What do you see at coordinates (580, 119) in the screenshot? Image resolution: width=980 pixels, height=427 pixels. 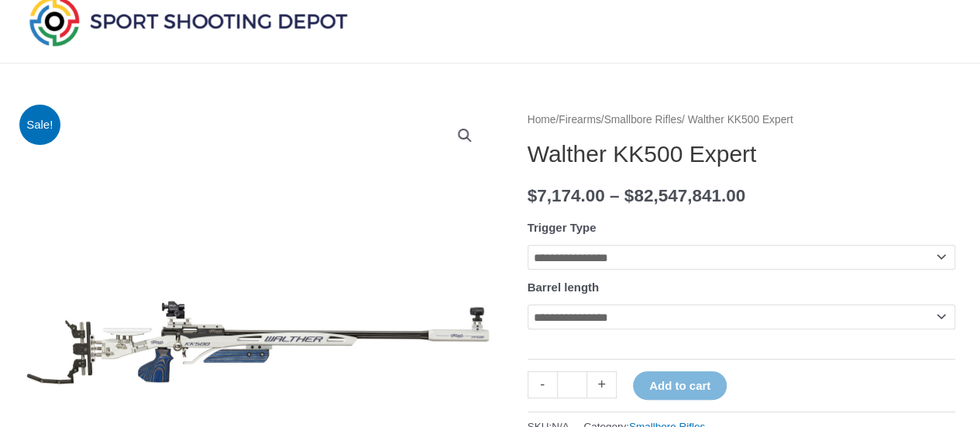 I see `a: Firearms` at bounding box center [580, 119].